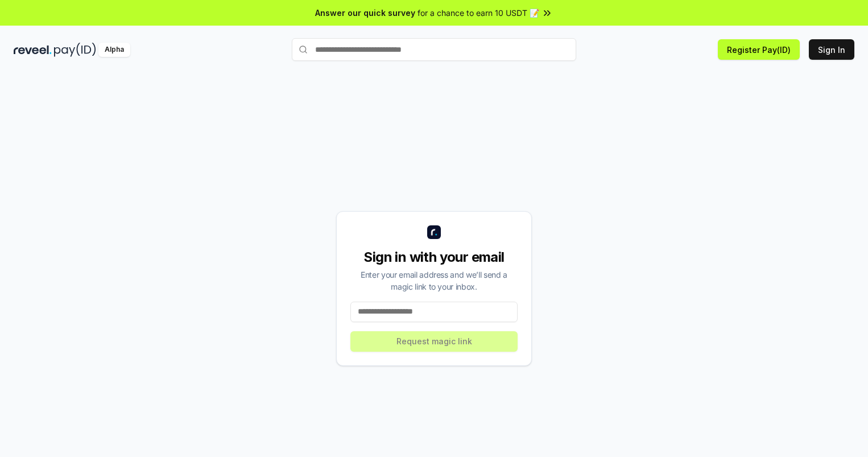 This screenshot has height=457, width=868. I want to click on div: Alpha, so click(115, 49).